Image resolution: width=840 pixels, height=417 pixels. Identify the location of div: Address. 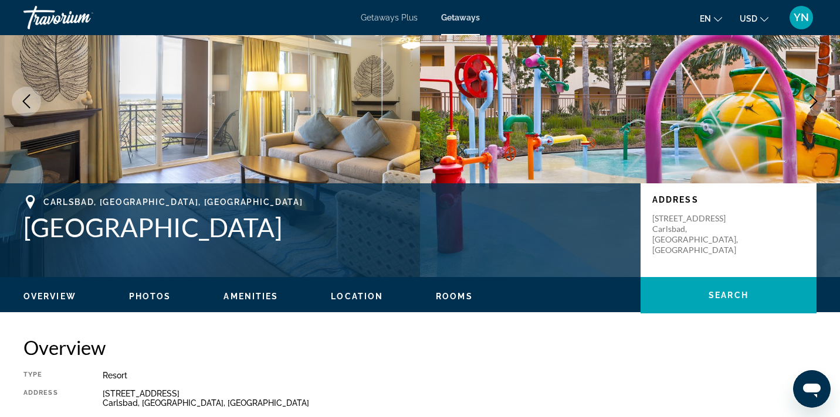
(48, 399).